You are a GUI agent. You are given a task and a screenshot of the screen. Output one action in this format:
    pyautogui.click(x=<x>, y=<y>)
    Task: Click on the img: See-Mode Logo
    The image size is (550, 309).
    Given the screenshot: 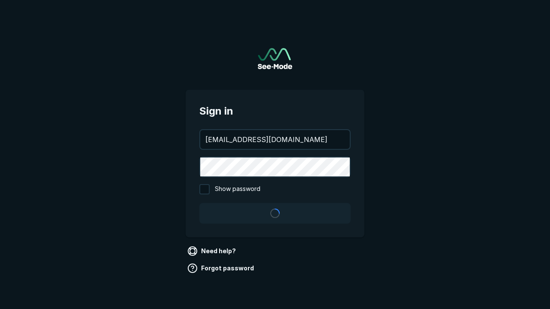 What is the action you would take?
    pyautogui.click(x=275, y=58)
    